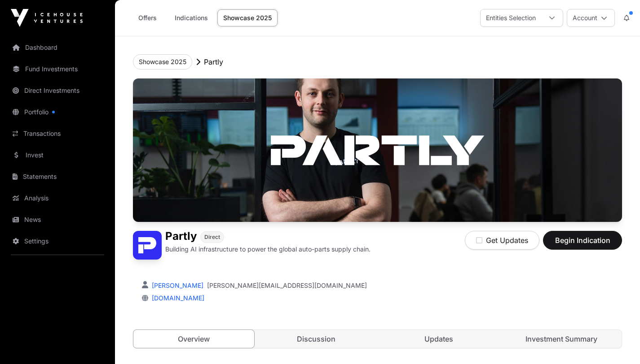 The image size is (640, 364). I want to click on a: Discussion, so click(316, 339).